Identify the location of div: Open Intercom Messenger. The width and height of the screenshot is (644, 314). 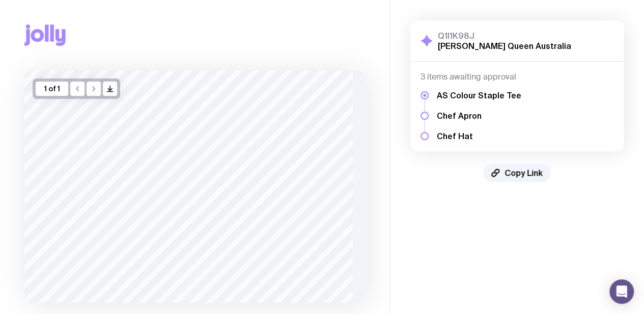
(622, 291).